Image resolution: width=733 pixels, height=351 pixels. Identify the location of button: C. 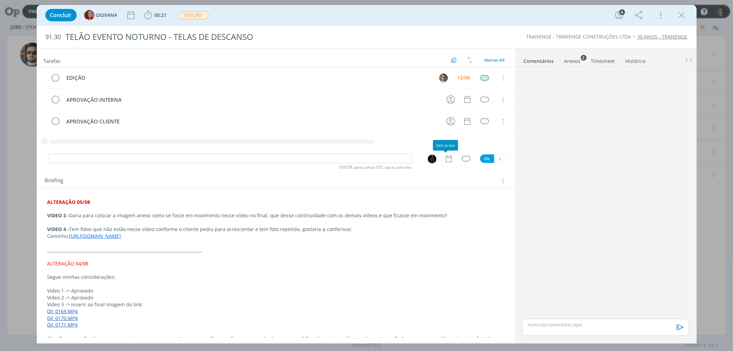
(432, 159).